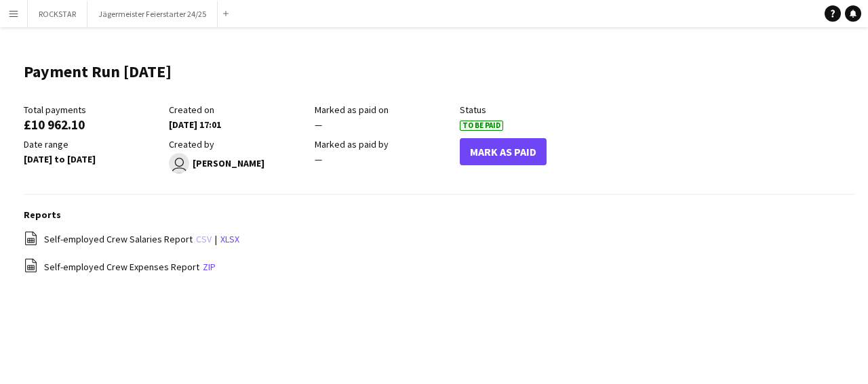  I want to click on div: Status, so click(529, 110).